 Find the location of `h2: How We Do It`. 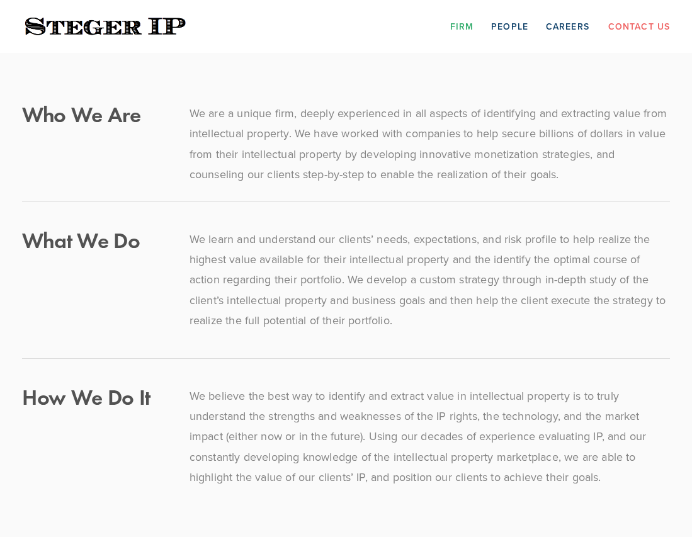

h2: How We Do It is located at coordinates (95, 397).